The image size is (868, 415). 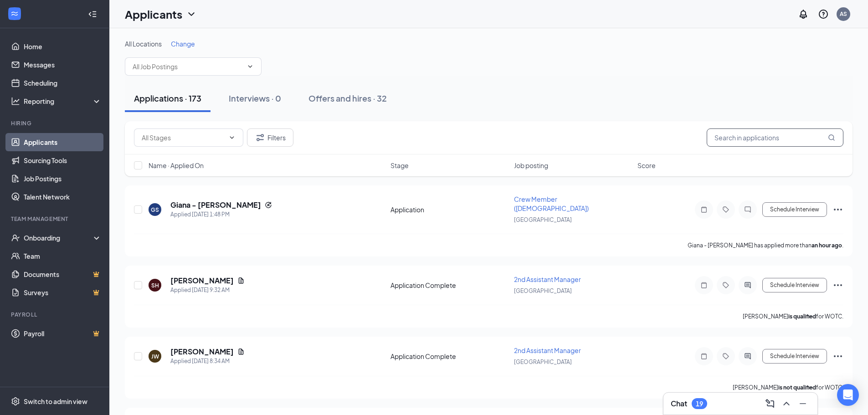 I want to click on svg: QuestionInfo, so click(x=823, y=14).